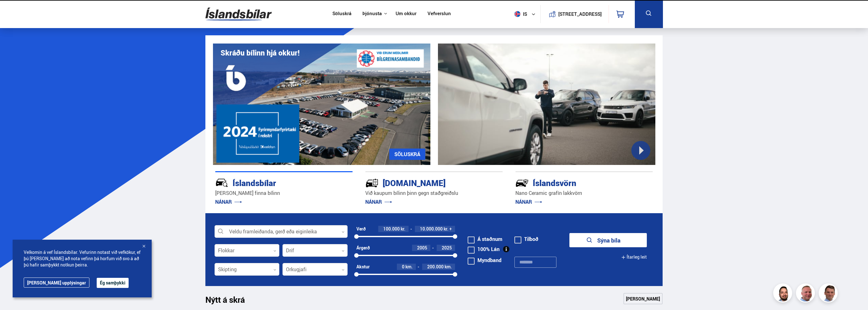  Describe the element at coordinates (406, 14) in the screenshot. I see `a: Um okkur` at that location.